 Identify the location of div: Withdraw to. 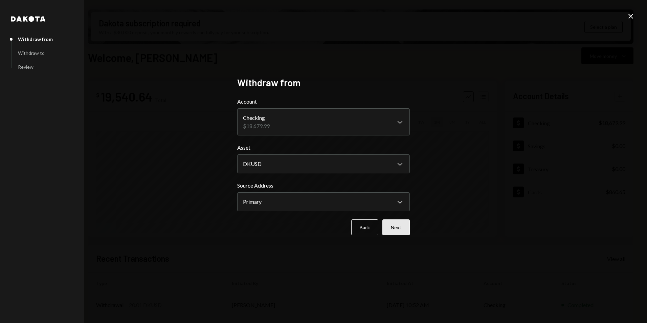
(31, 53).